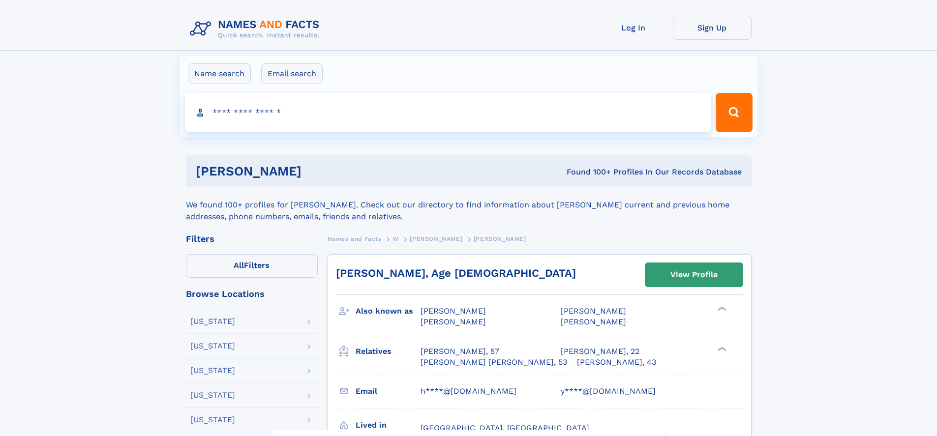 The width and height of the screenshot is (937, 436). What do you see at coordinates (252, 266) in the screenshot?
I see `label: Filters` at bounding box center [252, 266].